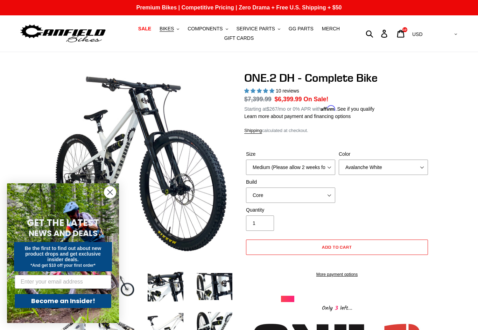 This screenshot has height=330, width=478. What do you see at coordinates (239, 38) in the screenshot?
I see `a: GIFT CARDS` at bounding box center [239, 38].